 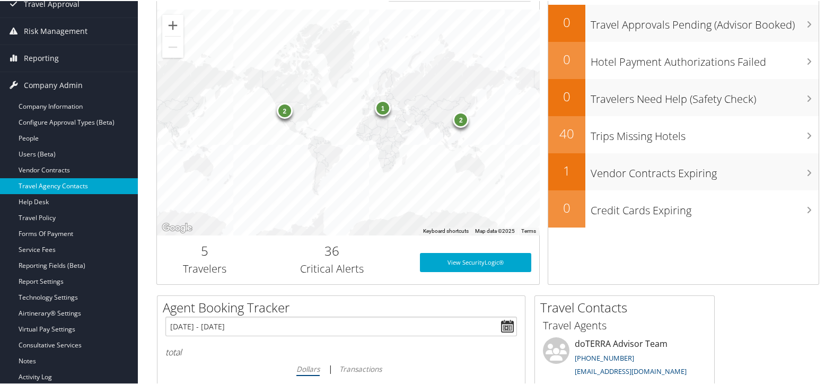 I want to click on h3: Travelers Need Help (Safety Check), so click(x=704, y=95).